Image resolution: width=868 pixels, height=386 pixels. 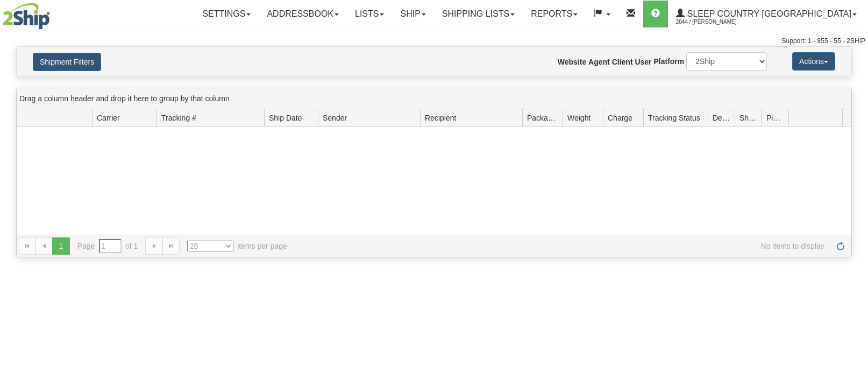 What do you see at coordinates (542, 118) in the screenshot?
I see `span: Packages` at bounding box center [542, 118].